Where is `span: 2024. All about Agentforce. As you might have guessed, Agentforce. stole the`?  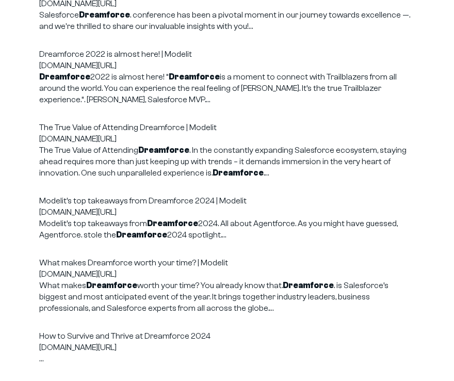
span: 2024. All about Agentforce. As you might have guessed, Agentforce. stole the is located at coordinates (218, 229).